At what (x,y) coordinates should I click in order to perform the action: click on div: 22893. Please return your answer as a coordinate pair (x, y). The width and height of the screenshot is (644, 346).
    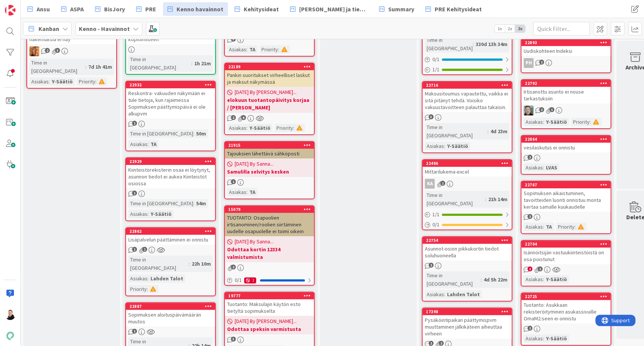
    Looking at the image, I should click on (567, 43).